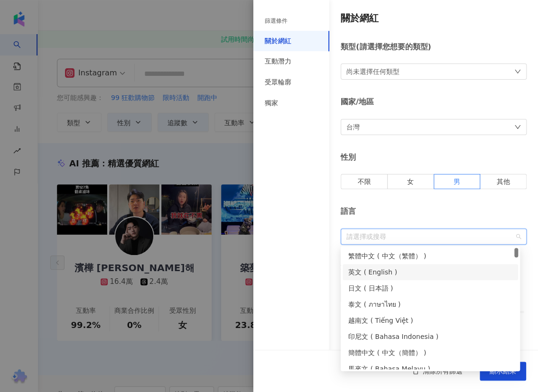 This screenshot has width=538, height=392. What do you see at coordinates (503, 371) in the screenshot?
I see `button: 顯示結果` at bounding box center [503, 371].